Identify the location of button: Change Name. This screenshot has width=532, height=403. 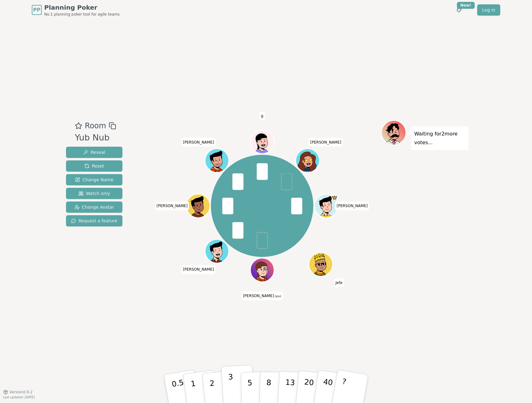
(94, 180).